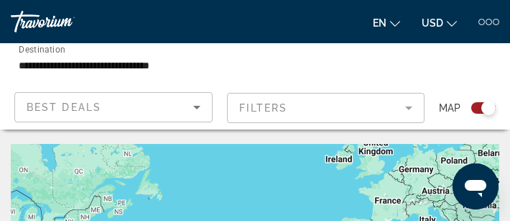 The height and width of the screenshot is (221, 510). What do you see at coordinates (114, 107) in the screenshot?
I see `mat-select: Sort by` at bounding box center [114, 107].